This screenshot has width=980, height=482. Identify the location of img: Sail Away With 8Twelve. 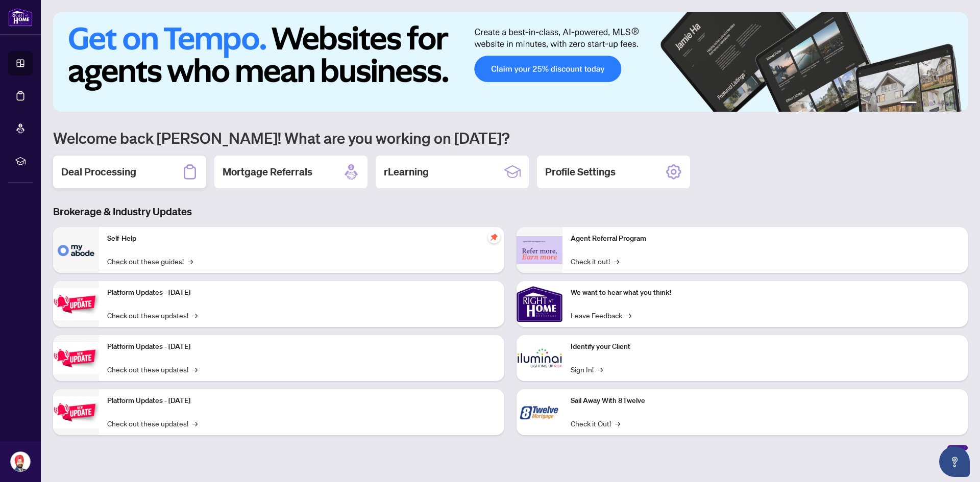
(540, 412).